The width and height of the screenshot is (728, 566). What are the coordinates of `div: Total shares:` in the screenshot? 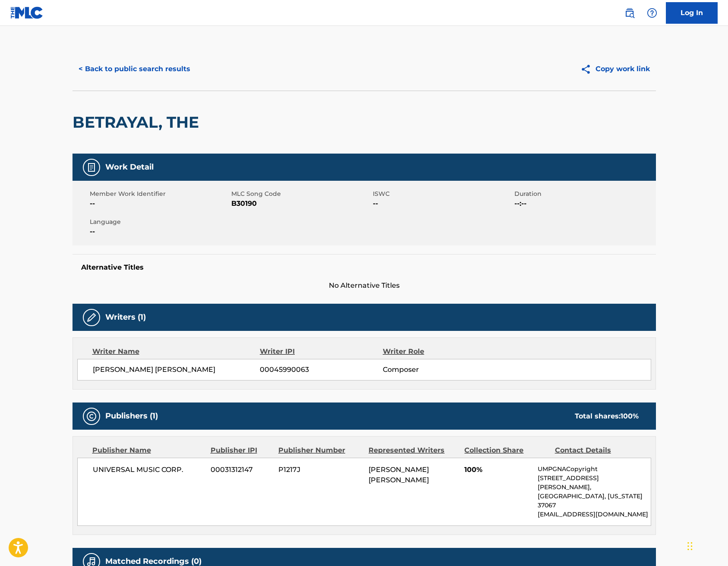 It's located at (607, 417).